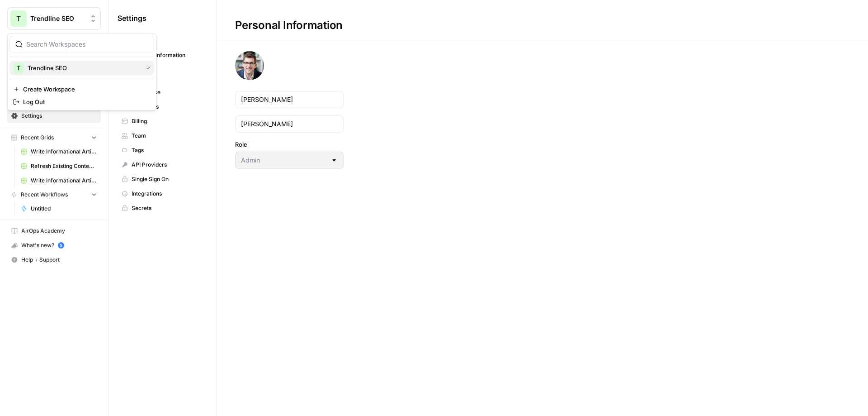 This screenshot has height=416, width=868. Describe the element at coordinates (162, 107) in the screenshot. I see `a: Databases` at that location.